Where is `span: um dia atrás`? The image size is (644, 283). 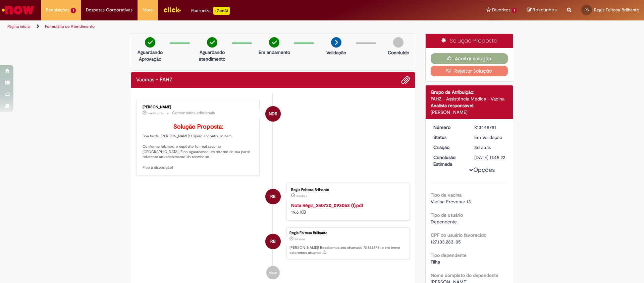
span: um dia atrás is located at coordinates (156, 113).